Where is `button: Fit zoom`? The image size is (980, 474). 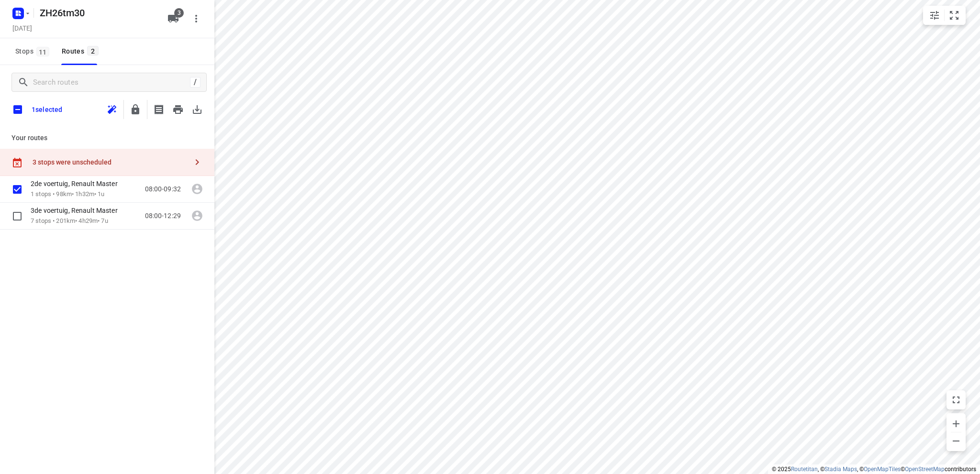
button: Fit zoom is located at coordinates (954, 15).